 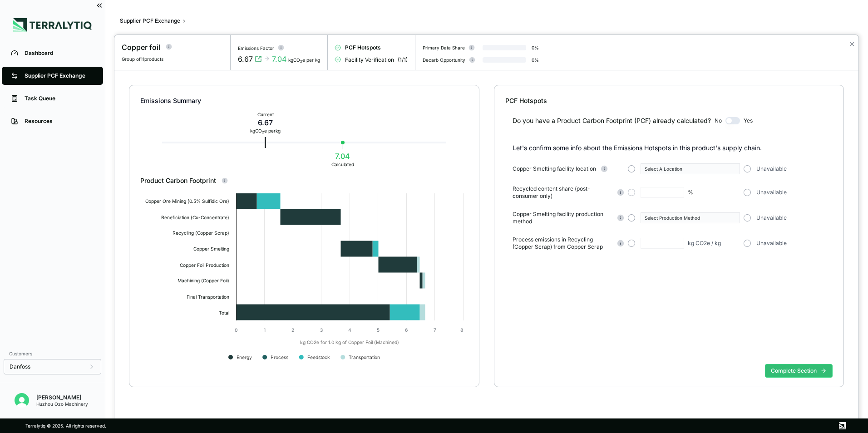 I want to click on div: Select Production Method, so click(x=690, y=218).